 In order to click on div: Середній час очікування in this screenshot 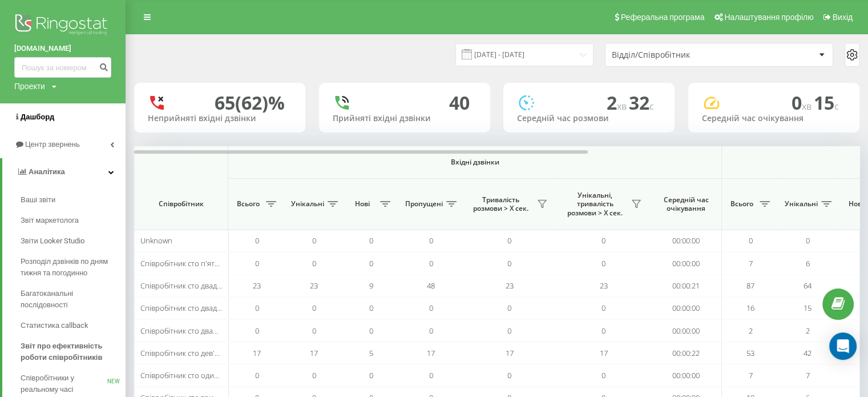, I will do `click(773, 119)`.